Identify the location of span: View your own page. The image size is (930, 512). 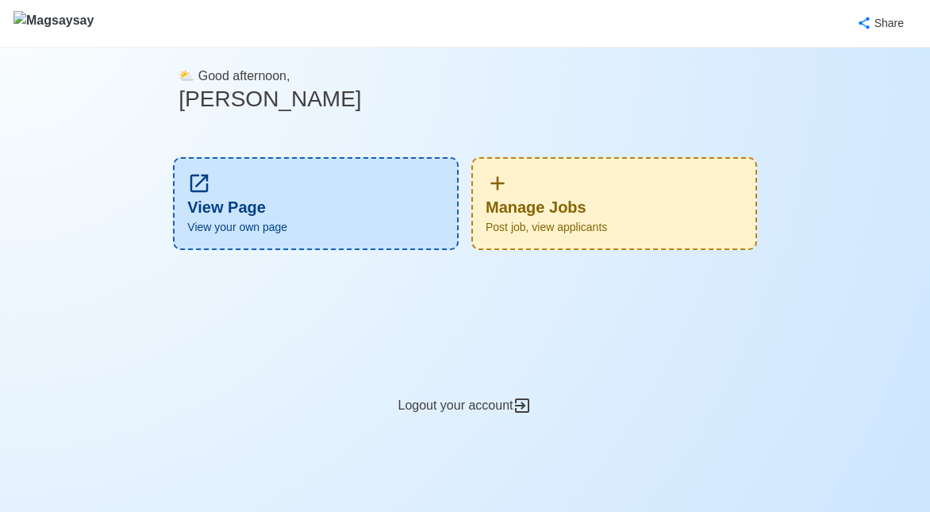
(316, 227).